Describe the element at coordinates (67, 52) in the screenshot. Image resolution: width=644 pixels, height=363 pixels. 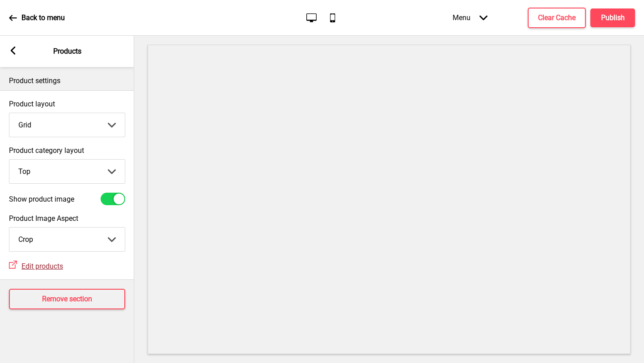
I see `p: Products` at that location.